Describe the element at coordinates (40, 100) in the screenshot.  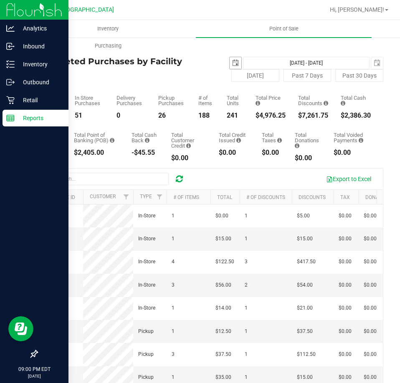
I see `p: Retail` at that location.